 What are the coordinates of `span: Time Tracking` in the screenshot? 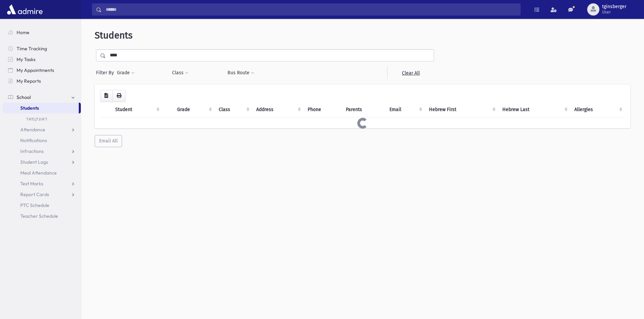 It's located at (32, 49).